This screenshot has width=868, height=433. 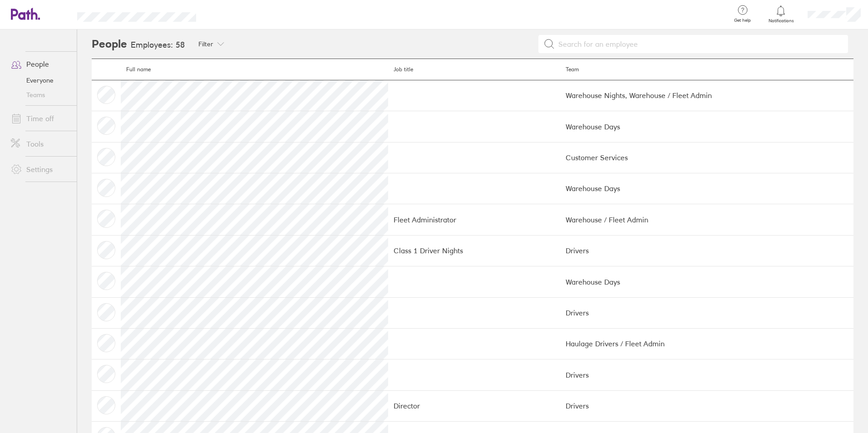 What do you see at coordinates (699, 44) in the screenshot?
I see `input: Search for an employee` at bounding box center [699, 44].